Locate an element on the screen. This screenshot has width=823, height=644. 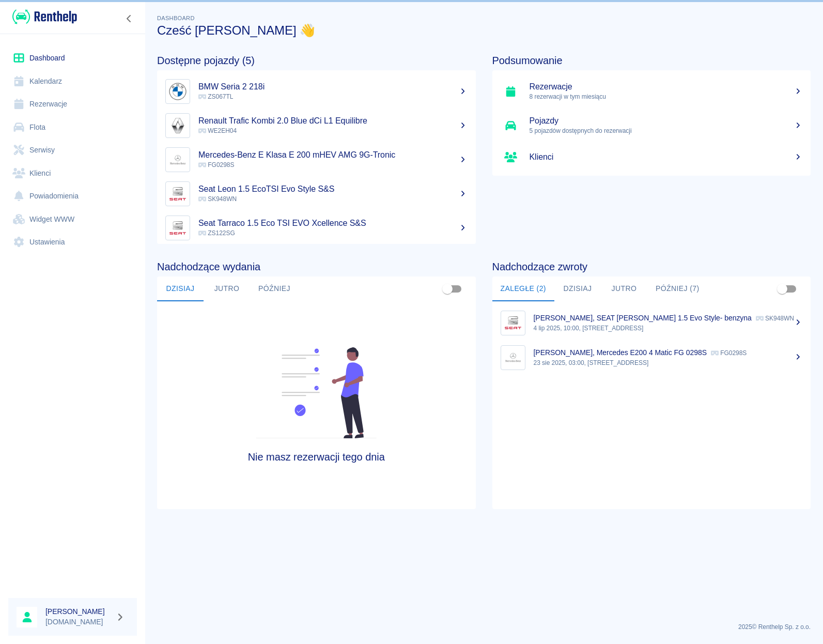
p: 8 rezerwacji w tym miesiącu is located at coordinates (667, 97).